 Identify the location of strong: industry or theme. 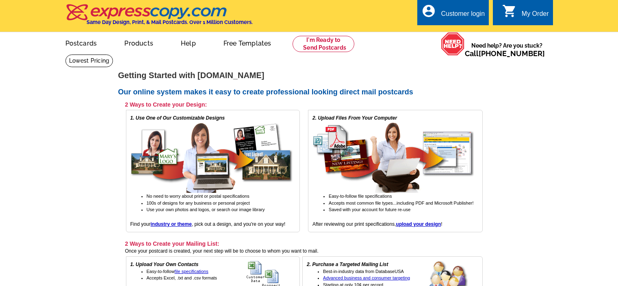
(171, 224).